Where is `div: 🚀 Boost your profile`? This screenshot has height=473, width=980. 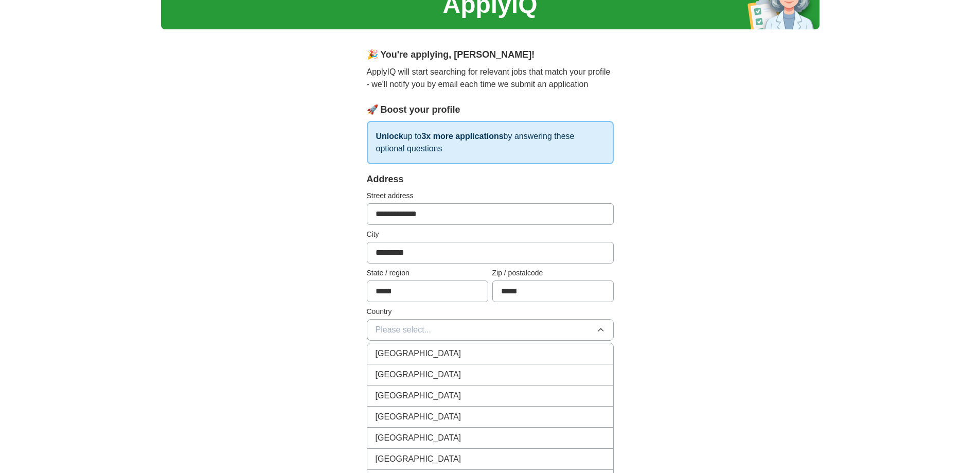 div: 🚀 Boost your profile is located at coordinates (490, 109).